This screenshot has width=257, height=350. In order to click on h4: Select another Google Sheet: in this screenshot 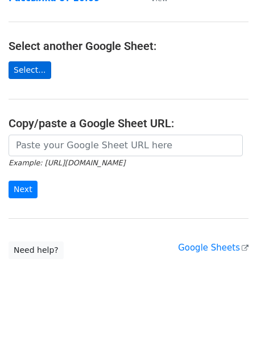, I will do `click(128, 46)`.